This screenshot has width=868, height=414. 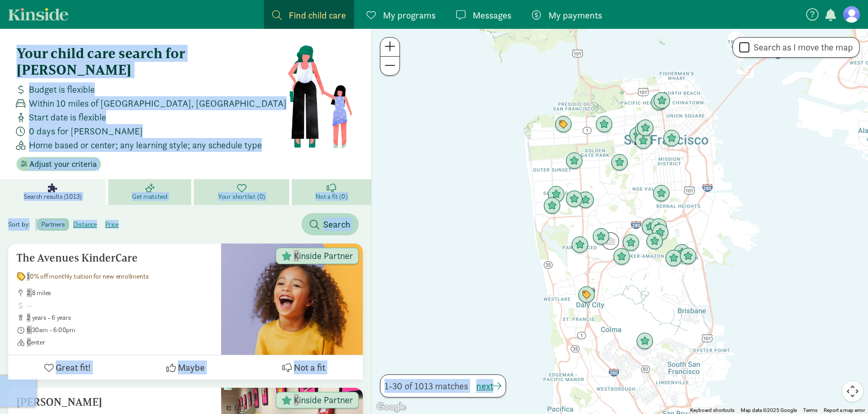 What do you see at coordinates (149, 197) in the screenshot?
I see `span: Get matched` at bounding box center [149, 197].